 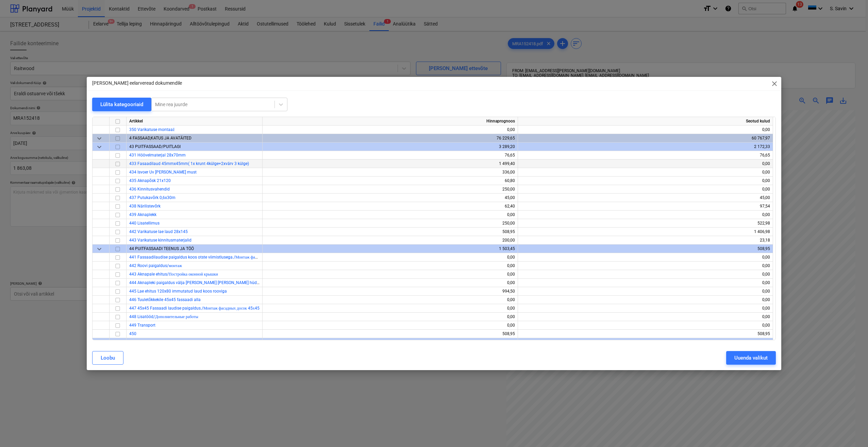 What do you see at coordinates (152, 198) in the screenshot?
I see `a: 437 Putukavõrk 0,6x30m` at bounding box center [152, 198].